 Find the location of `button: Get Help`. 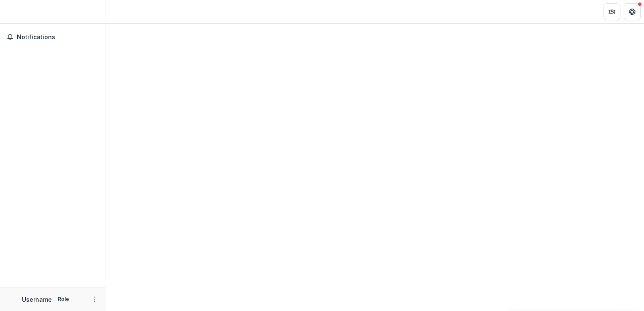

button: Get Help is located at coordinates (632, 12).